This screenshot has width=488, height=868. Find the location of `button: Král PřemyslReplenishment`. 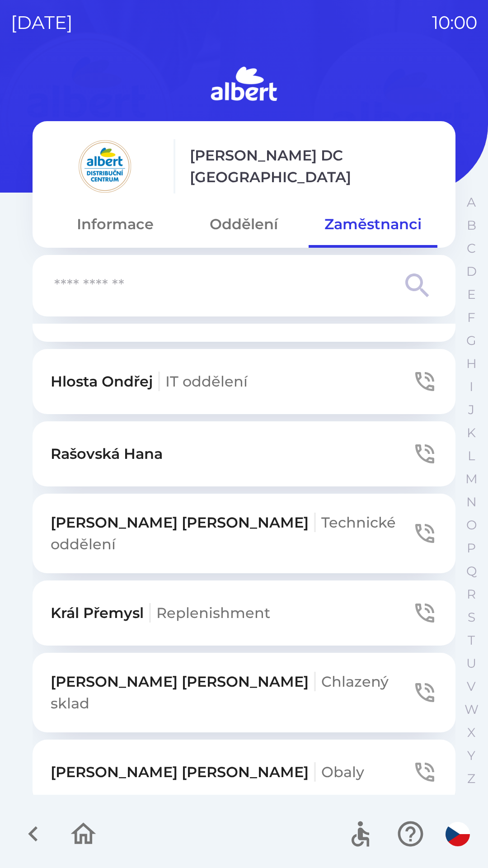

button: Král PřemyslReplenishment is located at coordinates (244, 613).